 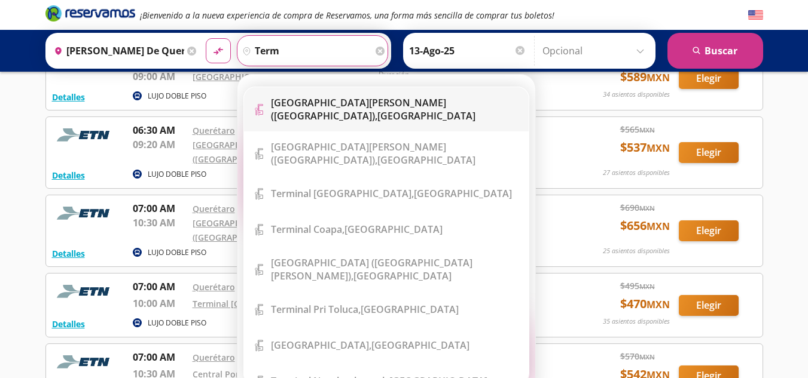 What do you see at coordinates (645, 226) in the screenshot?
I see `span: $ 656` at bounding box center [645, 226].